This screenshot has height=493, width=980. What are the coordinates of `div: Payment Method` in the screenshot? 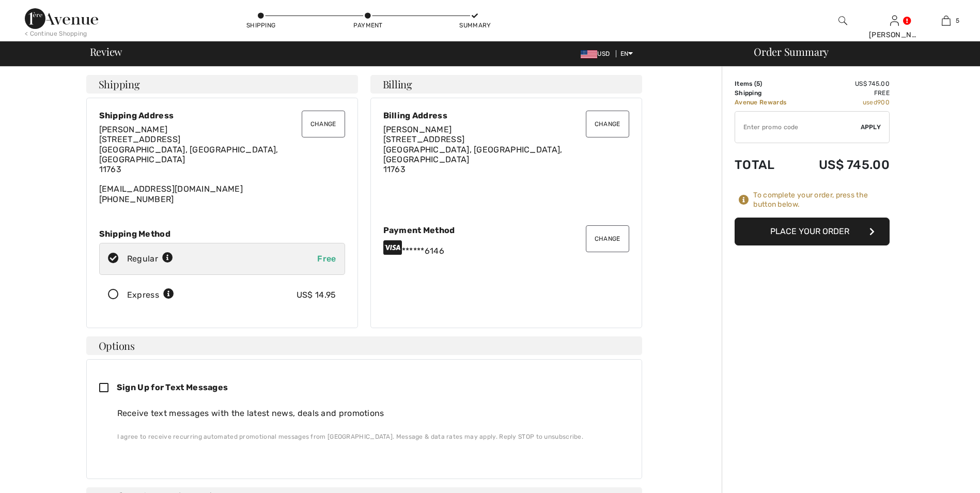 It's located at (506, 230).